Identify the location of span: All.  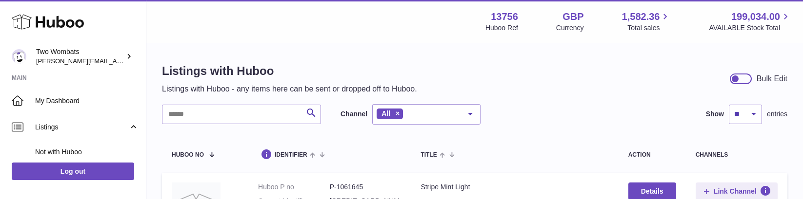
(386, 114).